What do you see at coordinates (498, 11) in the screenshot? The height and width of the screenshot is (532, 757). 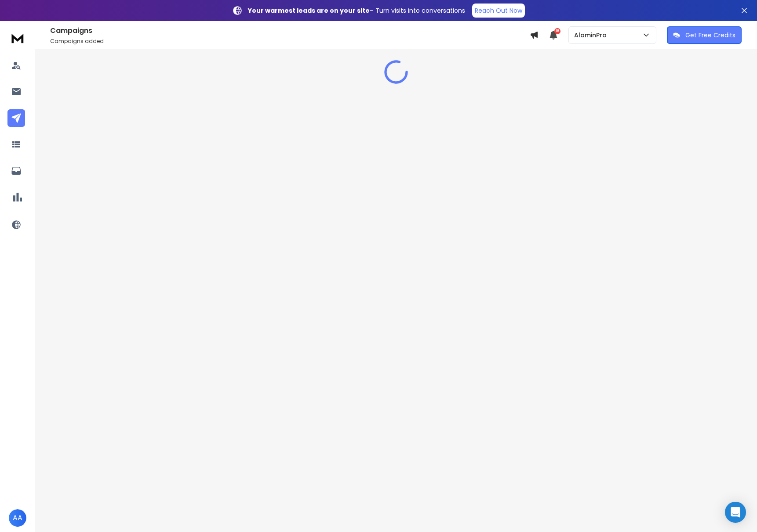 I see `p: Reach Out Now` at bounding box center [498, 11].